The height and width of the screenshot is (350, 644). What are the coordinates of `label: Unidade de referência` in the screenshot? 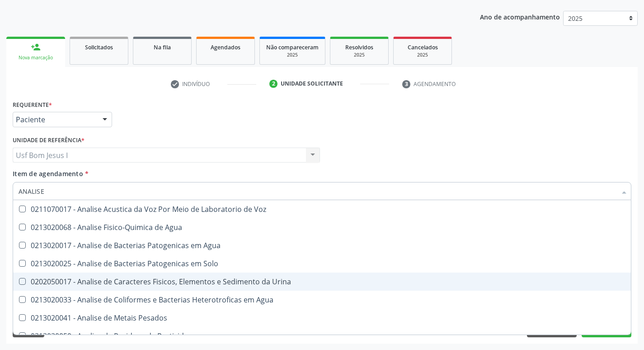 It's located at (49, 140).